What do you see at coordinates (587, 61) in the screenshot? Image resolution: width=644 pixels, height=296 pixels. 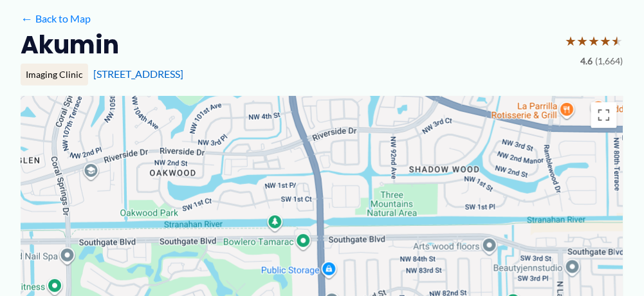 I see `span: 4.6` at bounding box center [587, 61].